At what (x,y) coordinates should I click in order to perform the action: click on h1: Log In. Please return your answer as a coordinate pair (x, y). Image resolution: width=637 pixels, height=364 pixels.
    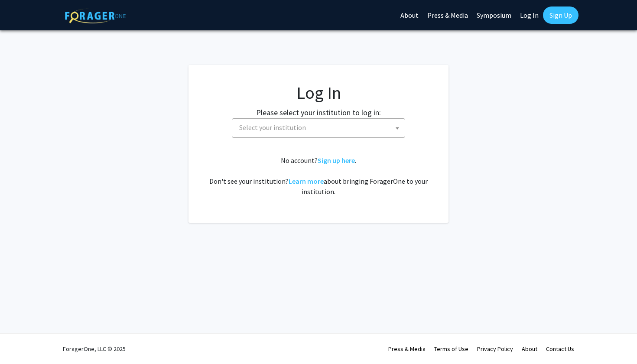
    Looking at the image, I should click on (318, 92).